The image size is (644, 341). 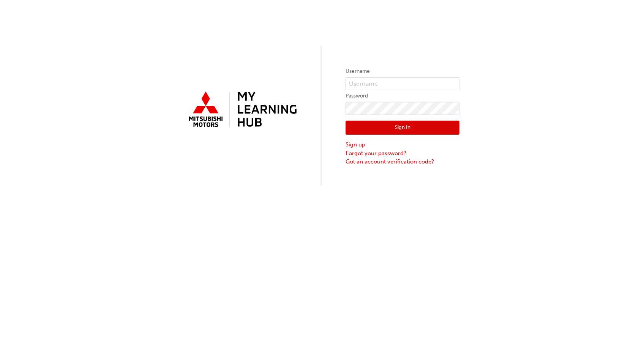 I want to click on label: Username, so click(x=403, y=71).